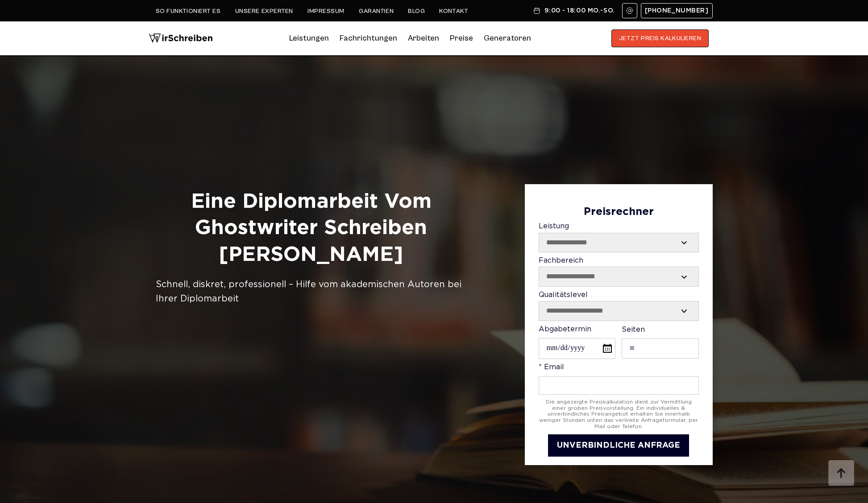  Describe the element at coordinates (181, 39) in the screenshot. I see `img: logo wirschreiben` at that location.